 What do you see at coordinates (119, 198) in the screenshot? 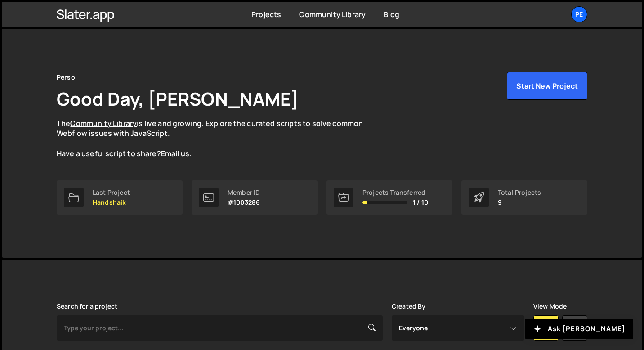
I see `a: Last Project Handshaik` at bounding box center [119, 198].